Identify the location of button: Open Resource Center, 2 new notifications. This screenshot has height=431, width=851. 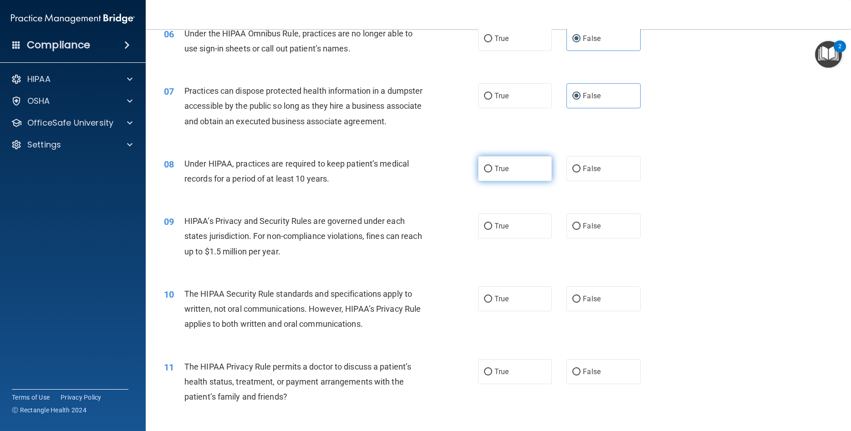
(828, 54).